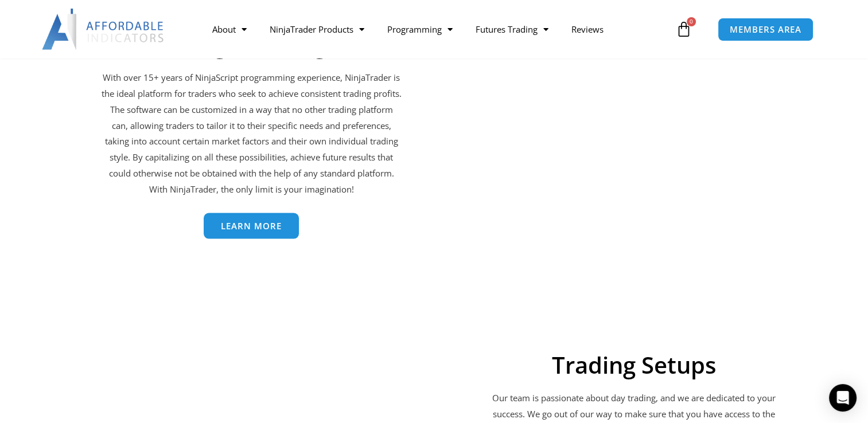  What do you see at coordinates (765, 29) in the screenshot?
I see `span: MEMBERS AREA` at bounding box center [765, 29].